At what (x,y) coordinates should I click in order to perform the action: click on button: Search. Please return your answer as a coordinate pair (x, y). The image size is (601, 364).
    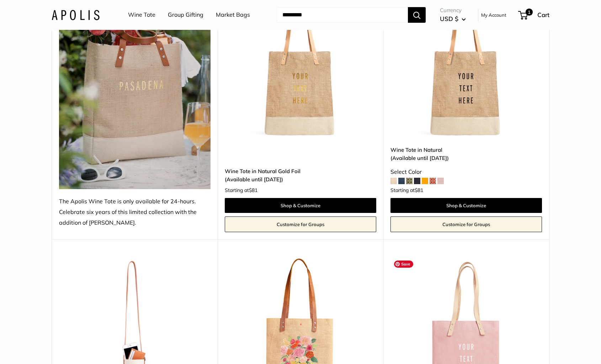
    Looking at the image, I should click on (417, 15).